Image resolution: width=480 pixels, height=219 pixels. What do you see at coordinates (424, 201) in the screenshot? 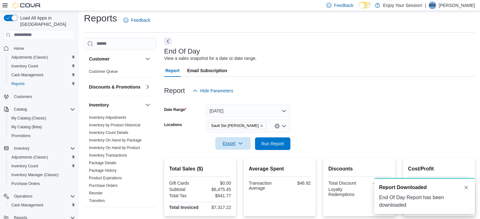
I see `div: End Of Day Report has been downloaded` at bounding box center [424, 201].